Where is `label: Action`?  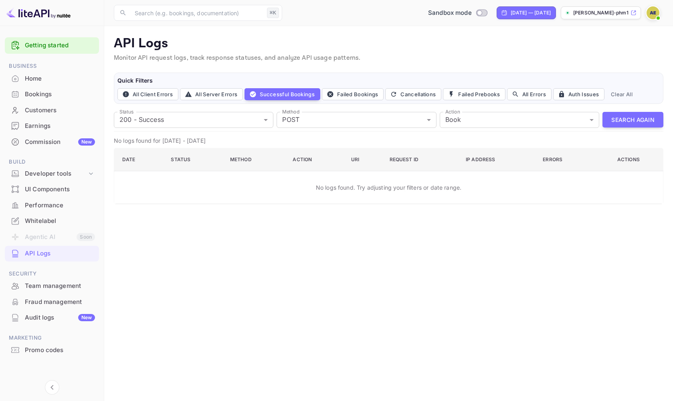 label: Action is located at coordinates (453, 111).